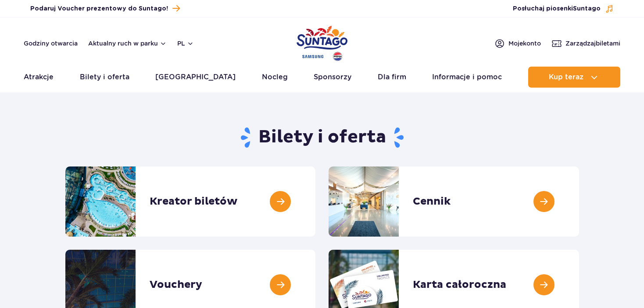  What do you see at coordinates (127, 43) in the screenshot?
I see `button: Aktualny ruch w parku` at bounding box center [127, 43].